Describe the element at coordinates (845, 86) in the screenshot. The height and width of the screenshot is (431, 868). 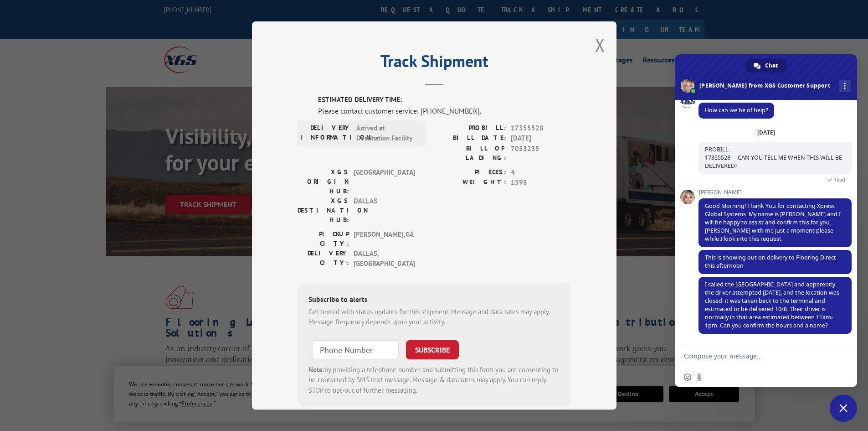
I see `div: More channels` at that location.